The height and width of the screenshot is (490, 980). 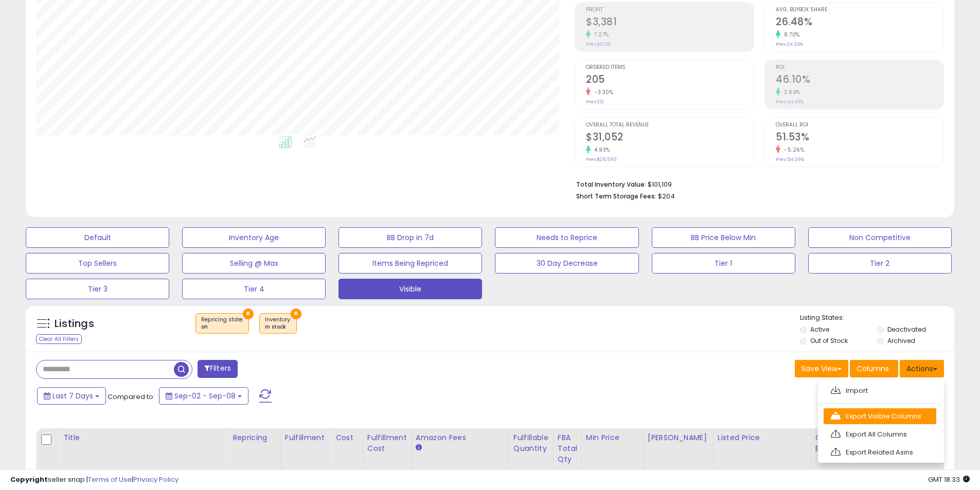 I want to click on h2: 46.10%, so click(x=860, y=80).